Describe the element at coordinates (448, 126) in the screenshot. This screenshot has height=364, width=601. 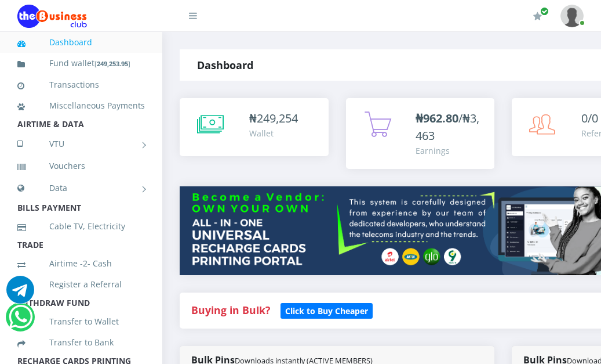
I see `span: /₦3,463` at that location.